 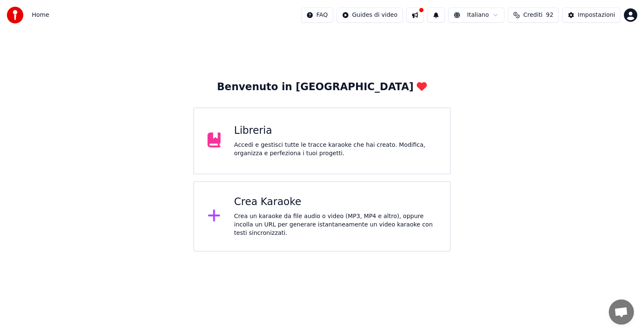 What do you see at coordinates (15, 15) in the screenshot?
I see `img: youka` at bounding box center [15, 15].